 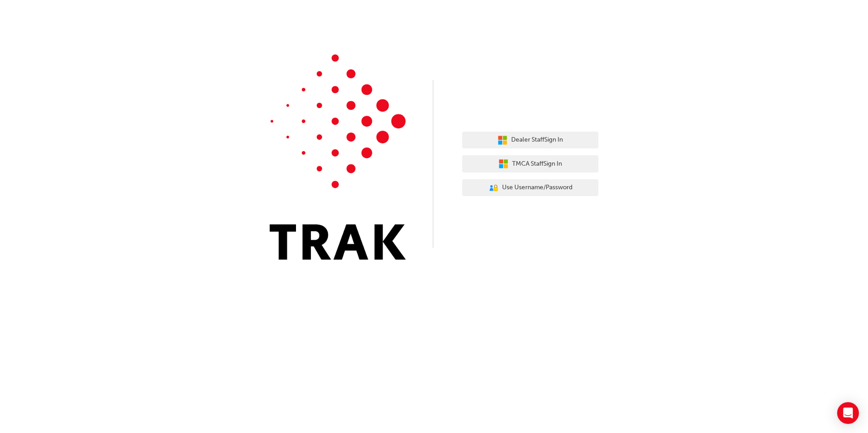 What do you see at coordinates (530, 188) in the screenshot?
I see `button: Use Username/Password` at bounding box center [530, 188].